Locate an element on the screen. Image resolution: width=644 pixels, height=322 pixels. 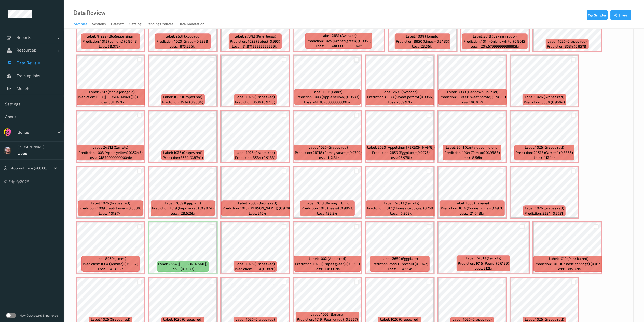
span: Loss: -6.308kr is located at coordinates (401, 213).